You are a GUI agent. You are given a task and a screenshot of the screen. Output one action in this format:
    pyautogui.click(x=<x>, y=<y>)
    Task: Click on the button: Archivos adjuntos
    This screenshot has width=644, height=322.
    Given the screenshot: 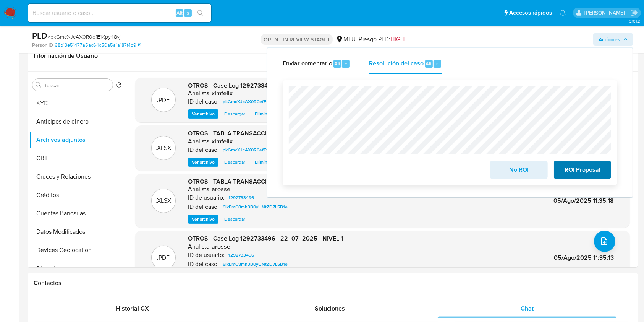 What is the action you would take?
    pyautogui.click(x=77, y=140)
    